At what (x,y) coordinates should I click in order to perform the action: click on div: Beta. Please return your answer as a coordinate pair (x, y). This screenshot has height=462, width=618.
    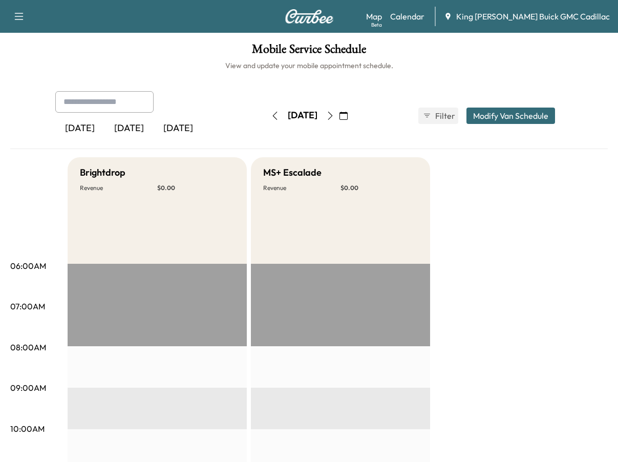
    Looking at the image, I should click on (376, 25).